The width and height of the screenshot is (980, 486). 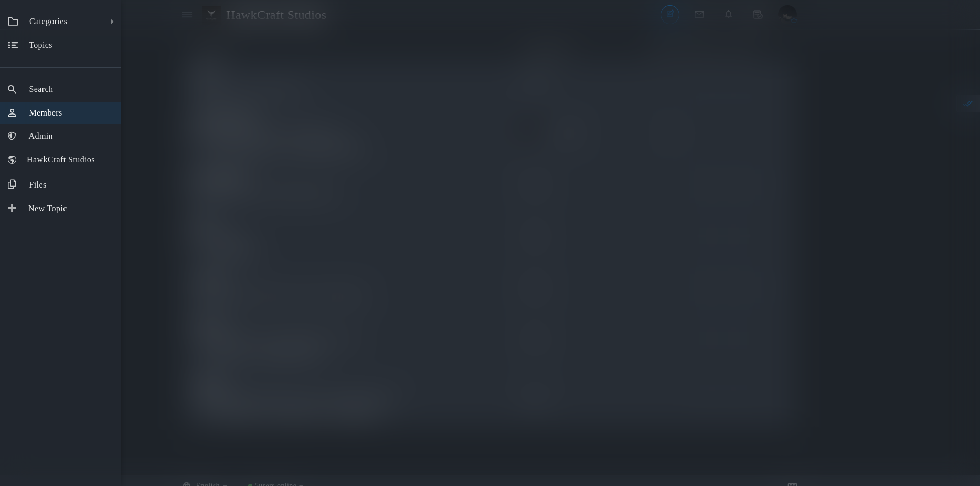 What do you see at coordinates (41, 135) in the screenshot?
I see `span: Admin` at bounding box center [41, 135].